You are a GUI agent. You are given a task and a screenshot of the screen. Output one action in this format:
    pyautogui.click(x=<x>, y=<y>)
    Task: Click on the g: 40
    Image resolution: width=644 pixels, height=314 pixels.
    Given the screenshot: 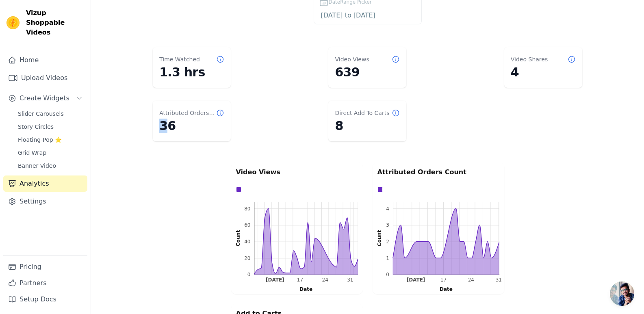 What is the action you would take?
    pyautogui.click(x=247, y=241)
    